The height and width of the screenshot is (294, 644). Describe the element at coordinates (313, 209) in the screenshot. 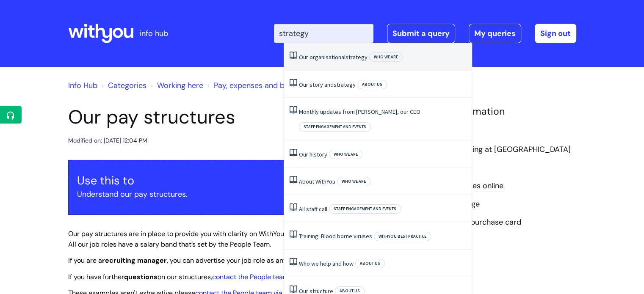

I see `a: All staff call` at that location.